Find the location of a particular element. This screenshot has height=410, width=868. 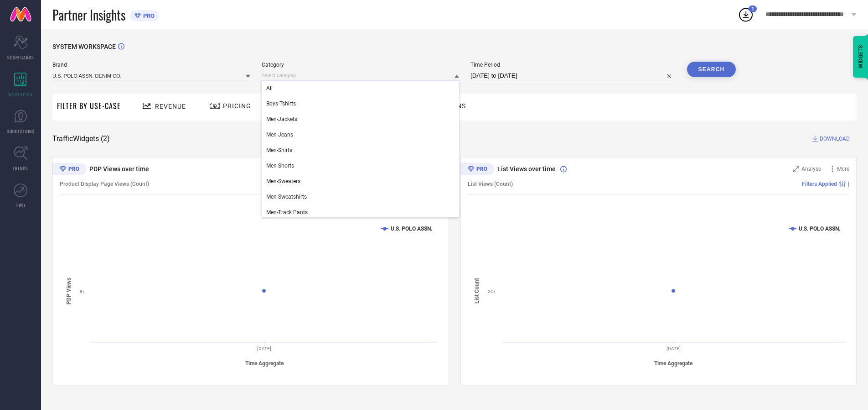

input: Select category is located at coordinates (361, 75).